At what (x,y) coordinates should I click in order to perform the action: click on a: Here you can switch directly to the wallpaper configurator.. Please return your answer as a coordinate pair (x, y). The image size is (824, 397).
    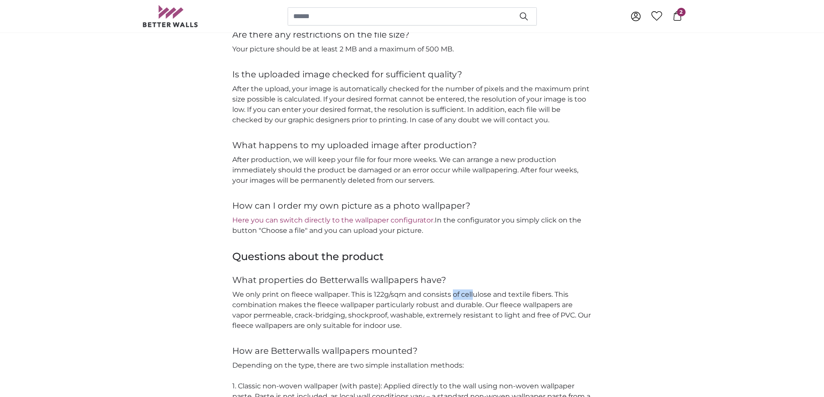
    Looking at the image, I should click on (333, 220).